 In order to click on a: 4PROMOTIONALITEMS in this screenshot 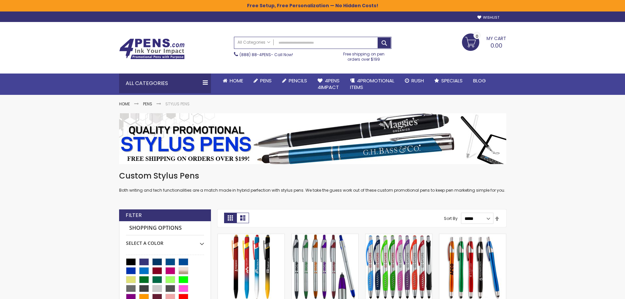, I will do `click(372, 84)`.